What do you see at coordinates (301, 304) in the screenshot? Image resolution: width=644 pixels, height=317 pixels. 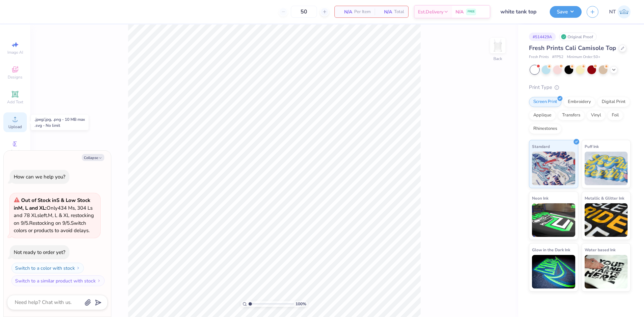 I see `span: 100 %` at bounding box center [301, 304].